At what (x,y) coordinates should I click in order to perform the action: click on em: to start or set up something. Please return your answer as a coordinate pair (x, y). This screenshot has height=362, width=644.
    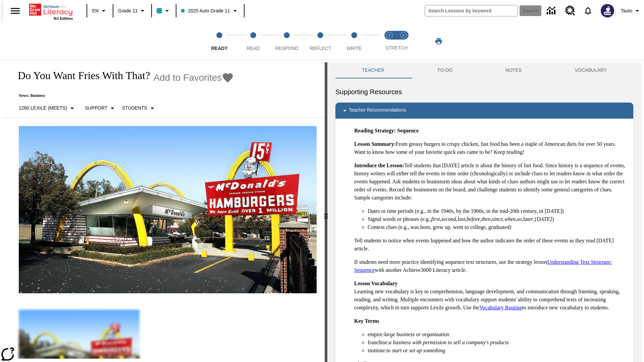
    Looking at the image, I should click on (416, 351).